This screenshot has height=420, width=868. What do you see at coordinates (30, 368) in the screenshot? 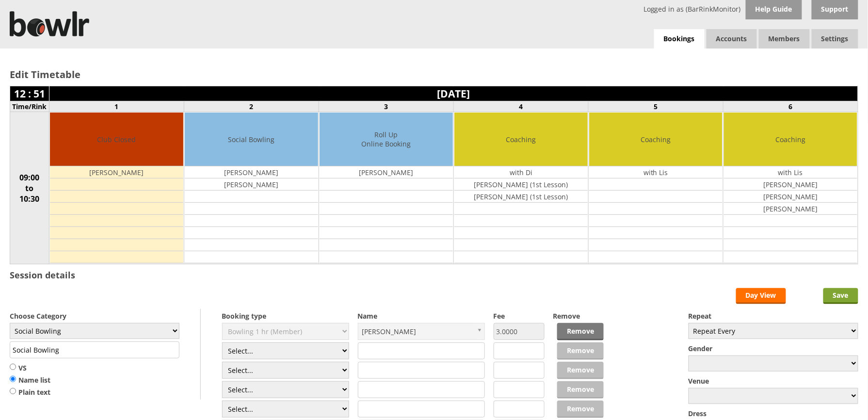
I see `label: VS` at bounding box center [30, 368].